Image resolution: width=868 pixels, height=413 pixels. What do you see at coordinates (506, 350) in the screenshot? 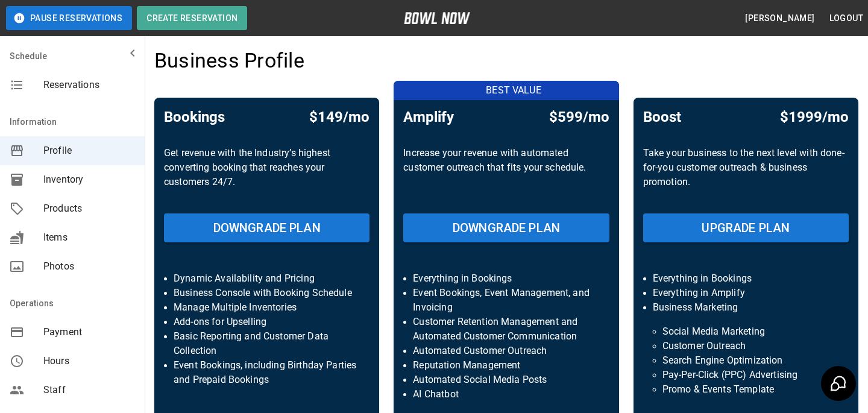
I see `p: Automated Customer Outreach` at bounding box center [506, 350].